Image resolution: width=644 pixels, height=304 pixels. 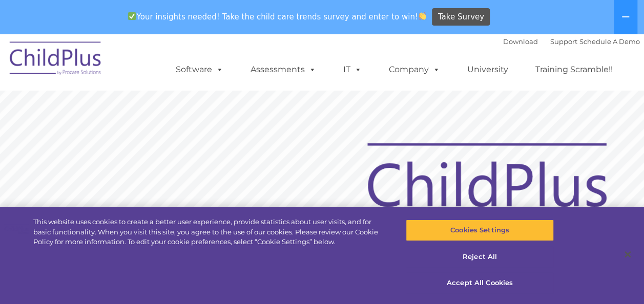 I want to click on a: IT, so click(x=353, y=70).